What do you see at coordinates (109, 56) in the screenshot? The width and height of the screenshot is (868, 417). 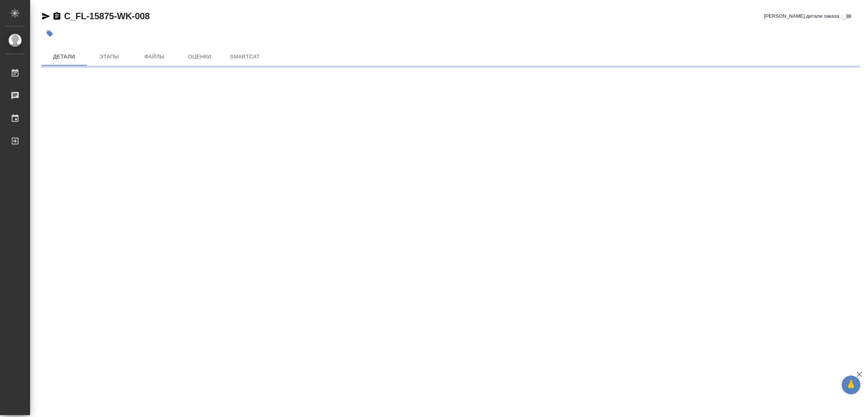 I see `span: Этапы` at bounding box center [109, 56].